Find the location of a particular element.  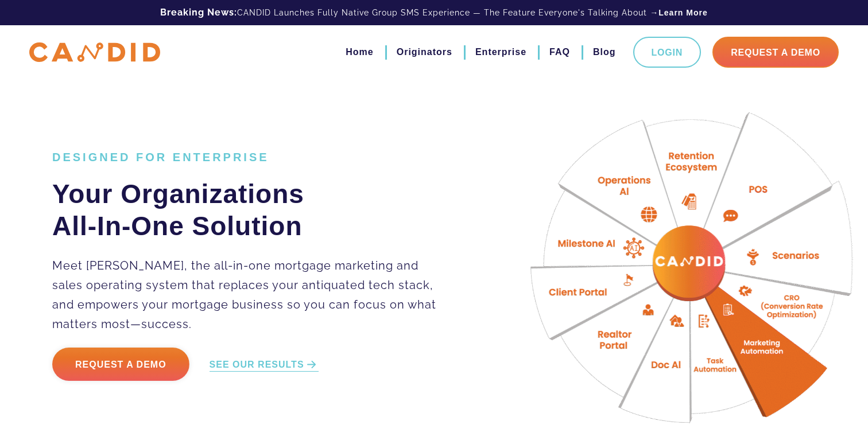

a: Login is located at coordinates (667, 52).